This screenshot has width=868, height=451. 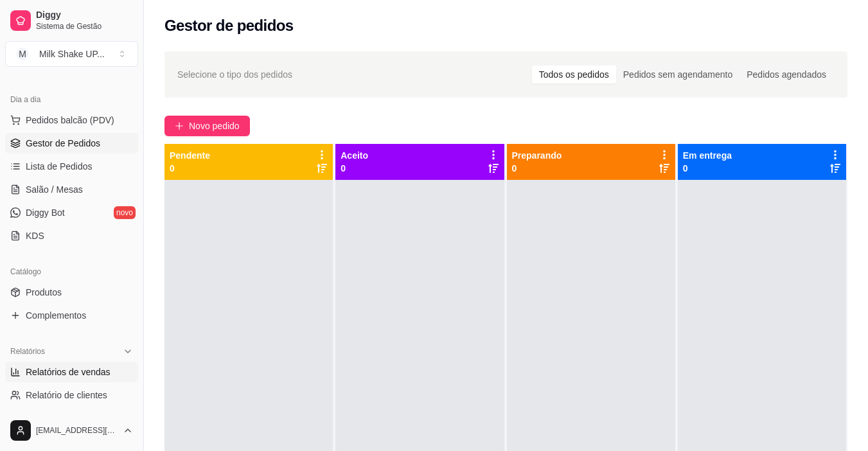 I want to click on a: Relatório de clientes, so click(x=71, y=395).